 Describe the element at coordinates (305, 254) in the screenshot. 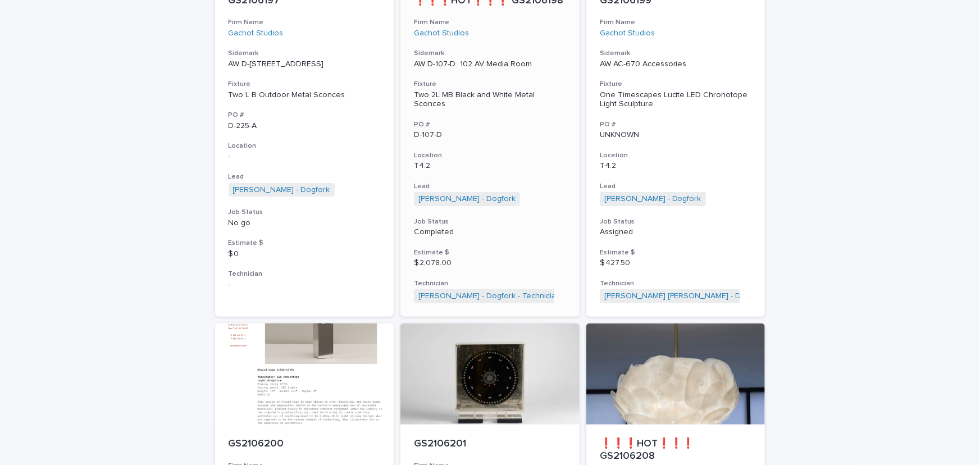

I see `p: $ 0` at that location.